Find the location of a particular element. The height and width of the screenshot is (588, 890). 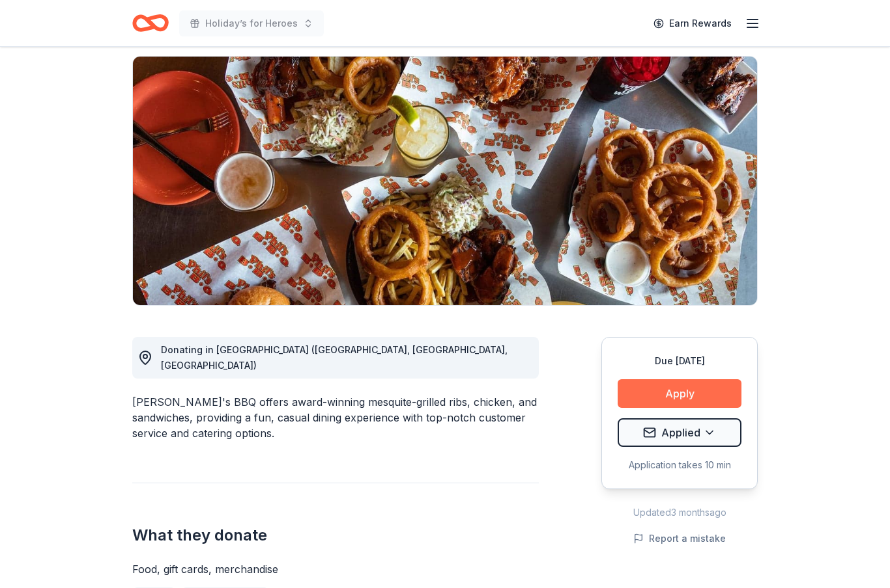

button: Report a mistake is located at coordinates (679, 539).